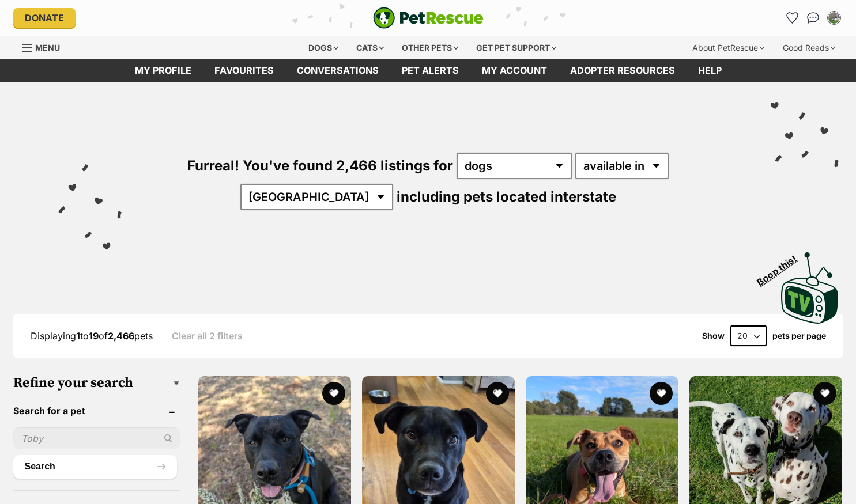 The width and height of the screenshot is (856, 504). What do you see at coordinates (810, 284) in the screenshot?
I see `a: Boop this!` at bounding box center [810, 284].